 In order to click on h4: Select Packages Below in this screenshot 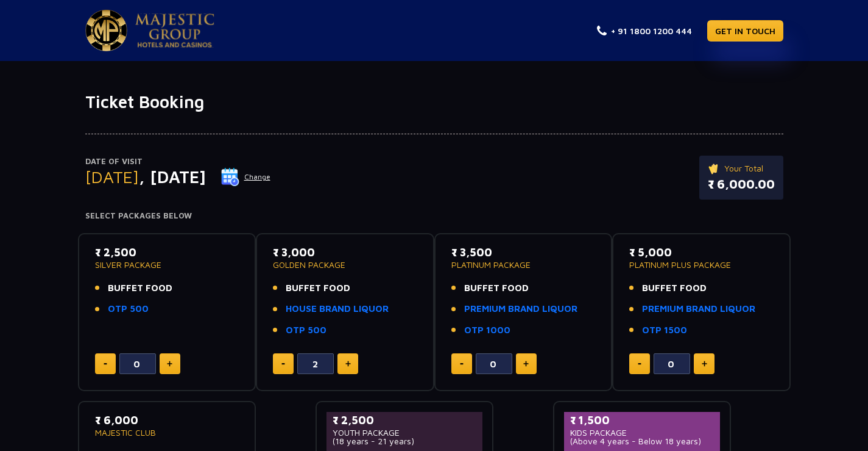, I will do `click(434, 216)`.